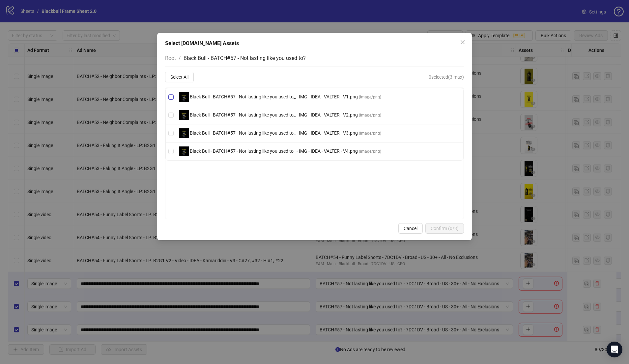 The height and width of the screenshot is (364, 629). What do you see at coordinates (274, 97) in the screenshot?
I see `span: Black Bull - BATCH#57 - Not lasting like you used to_ - IMG - IDEA - VALTER - V1.png` at bounding box center [274, 97].